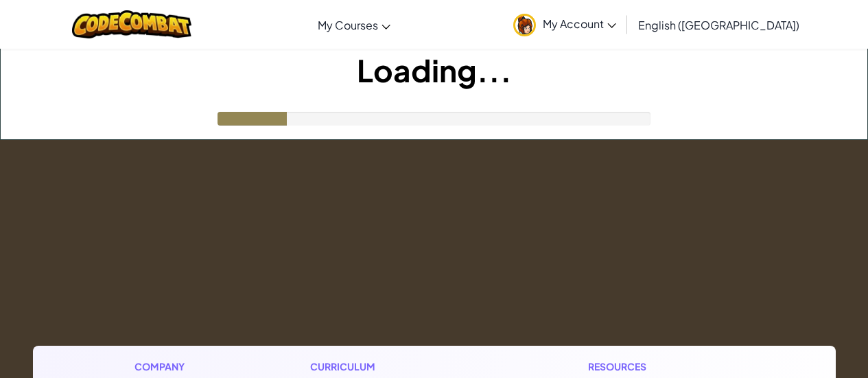  Describe the element at coordinates (661, 366) in the screenshot. I see `h1: Resources` at that location.